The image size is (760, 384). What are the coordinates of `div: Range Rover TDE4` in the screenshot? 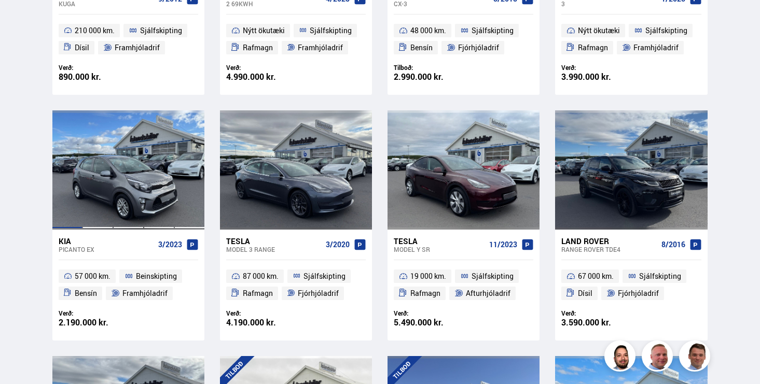 It's located at (609, 249).